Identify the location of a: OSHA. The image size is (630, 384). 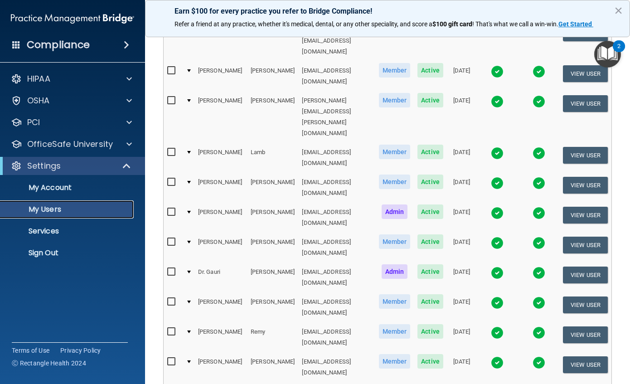
(71, 101).